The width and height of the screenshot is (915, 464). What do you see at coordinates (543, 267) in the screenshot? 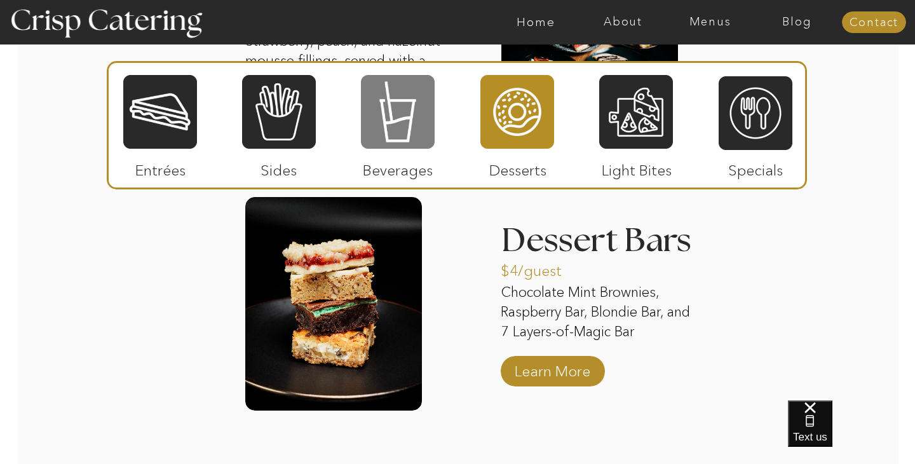
I see `a: $4/guest` at bounding box center [543, 267].